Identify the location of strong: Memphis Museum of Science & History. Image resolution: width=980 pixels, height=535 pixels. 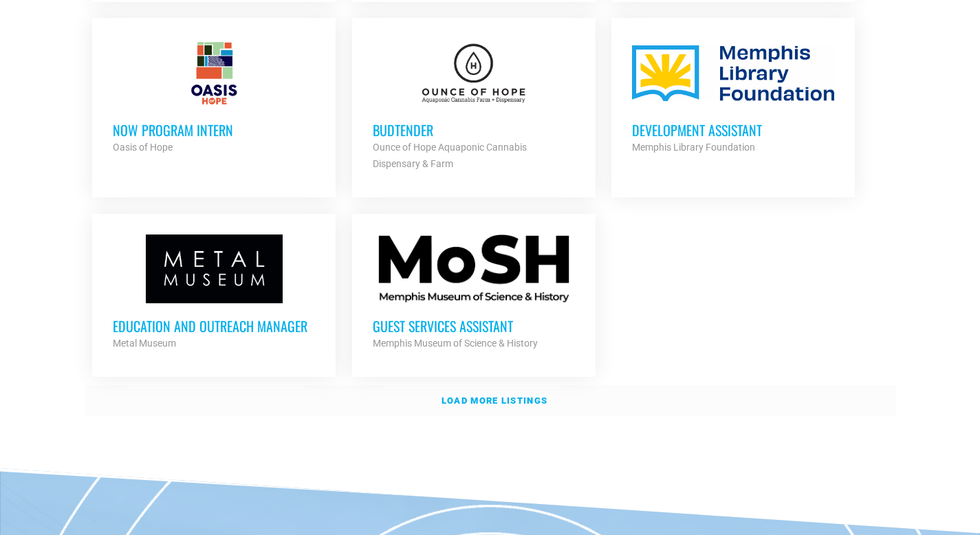
(456, 343).